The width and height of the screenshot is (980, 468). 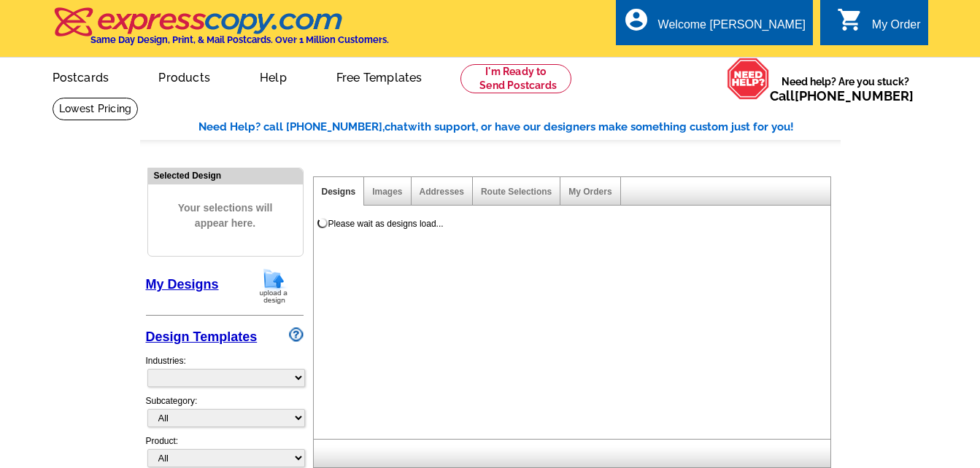 I want to click on div: Subcategory:, so click(x=225, y=414).